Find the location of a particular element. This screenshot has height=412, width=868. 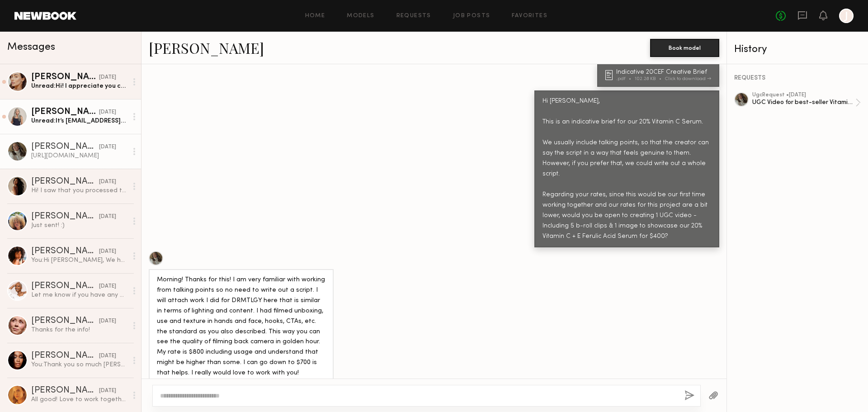

div: 102.28 KB is located at coordinates (650, 78).